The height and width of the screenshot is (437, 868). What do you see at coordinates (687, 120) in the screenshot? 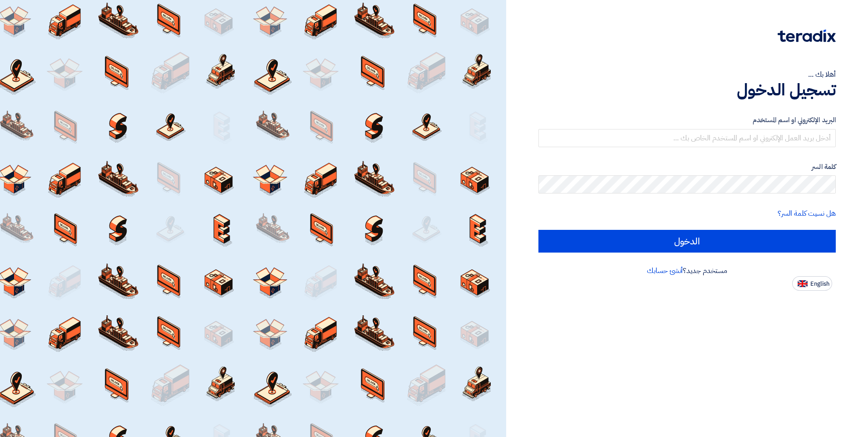
I see `label: البريد الإلكتروني او اسم المستخدم` at bounding box center [687, 120].